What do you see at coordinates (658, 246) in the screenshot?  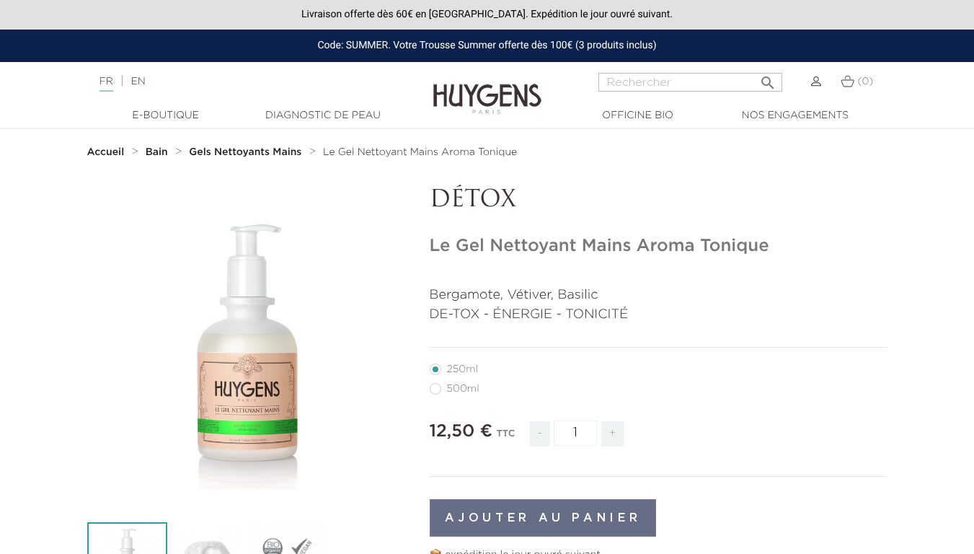 I see `h1: Le Gel Nettoyant Mains Aroma Tonique` at bounding box center [658, 246].